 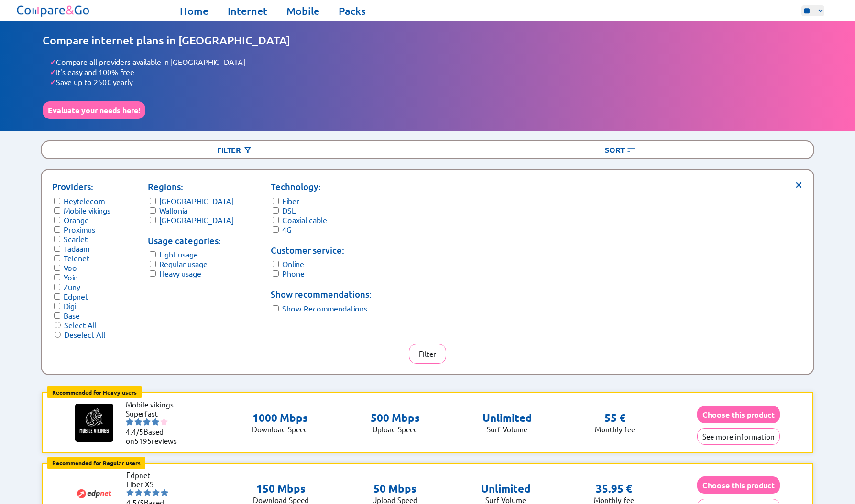 What do you see at coordinates (173, 211) in the screenshot?
I see `label: Wallonia` at bounding box center [173, 211].